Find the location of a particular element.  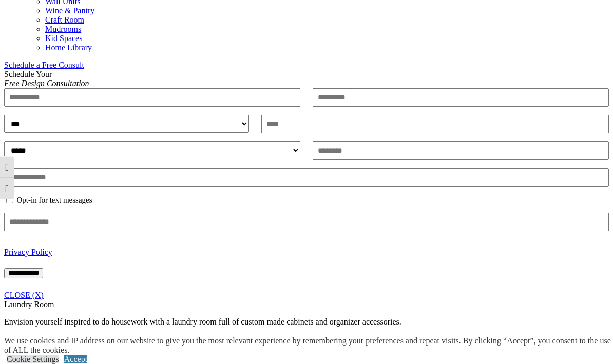

a: Privacy Policy is located at coordinates (28, 252).